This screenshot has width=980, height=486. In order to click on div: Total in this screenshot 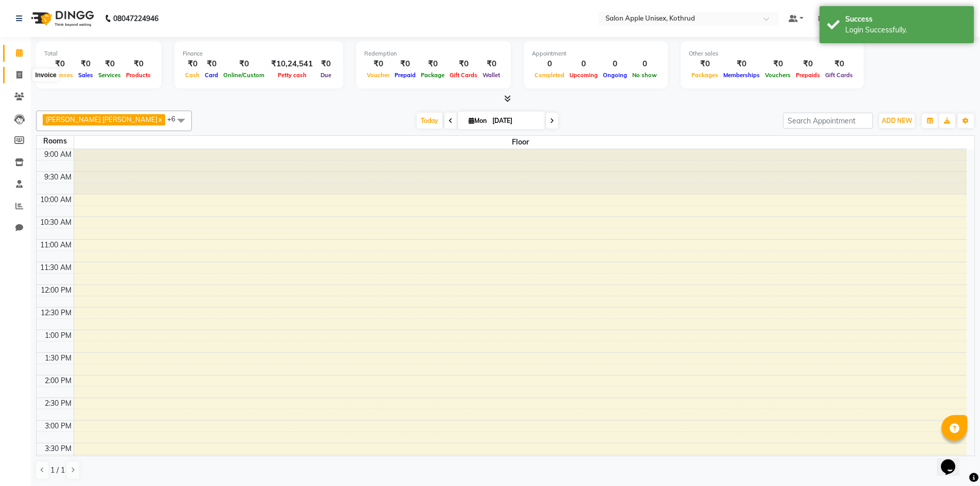, I will do `click(99, 53)`.